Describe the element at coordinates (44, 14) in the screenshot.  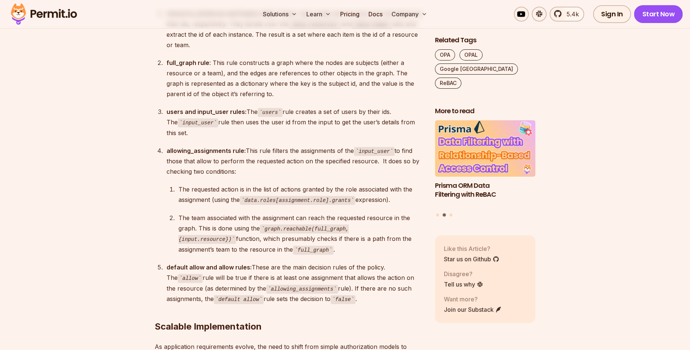
I see `img: Permit logo` at that location.